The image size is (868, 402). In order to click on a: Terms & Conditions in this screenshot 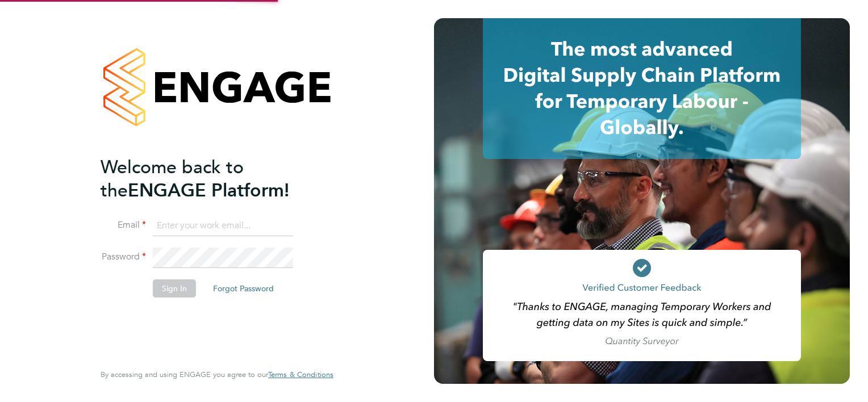, I will do `click(300, 375)`.